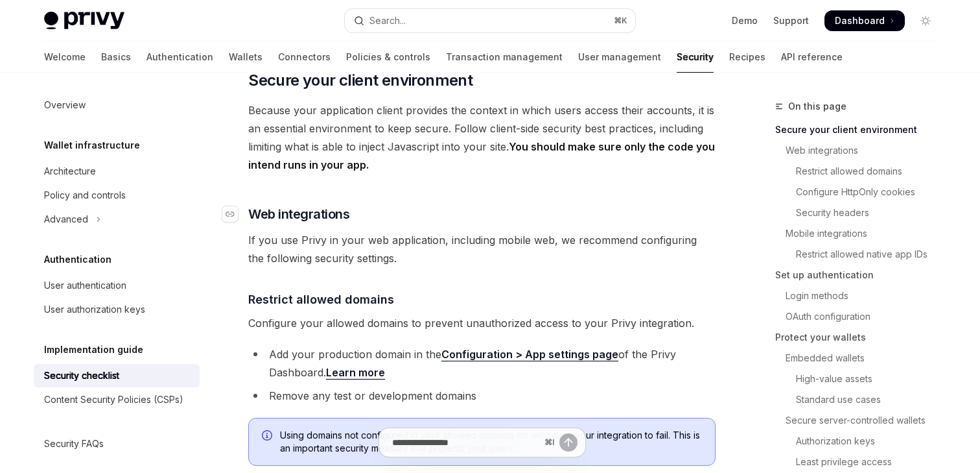 The height and width of the screenshot is (473, 980). Describe the element at coordinates (465, 442) in the screenshot. I see `input: Ask a question...` at that location.